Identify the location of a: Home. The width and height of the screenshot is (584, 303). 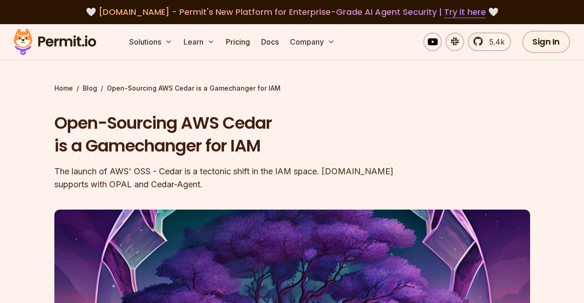
(64, 88).